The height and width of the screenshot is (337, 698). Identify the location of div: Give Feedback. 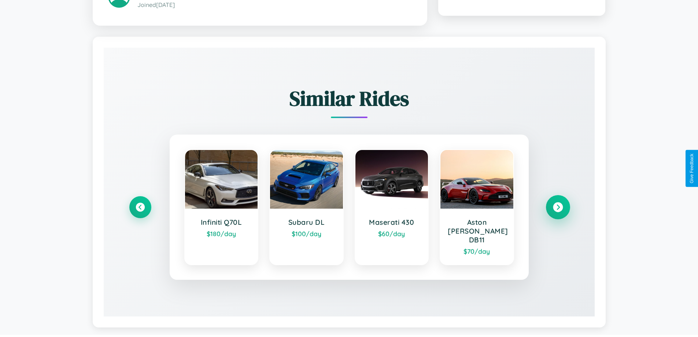
(691, 168).